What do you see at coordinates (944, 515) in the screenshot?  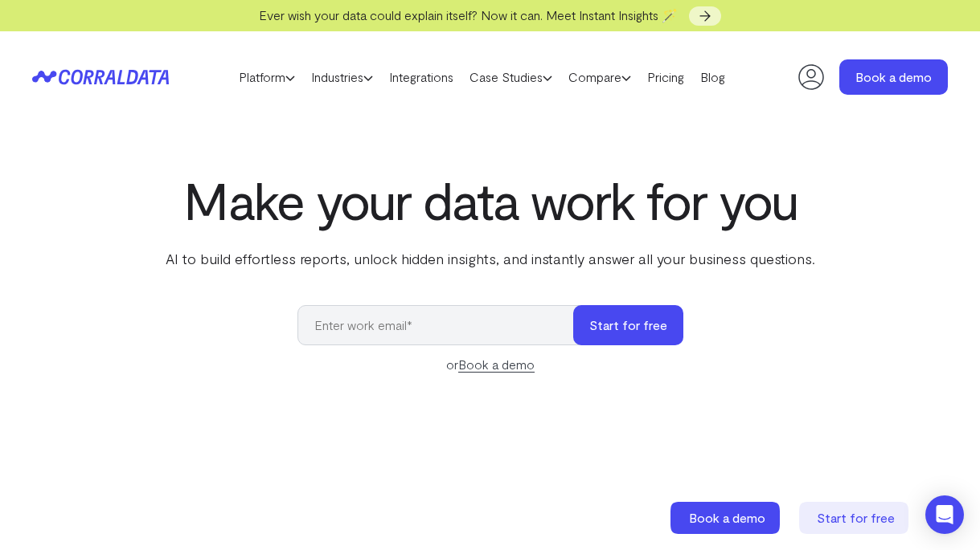 I see `div: Open Intercom Messenger` at bounding box center [944, 515].